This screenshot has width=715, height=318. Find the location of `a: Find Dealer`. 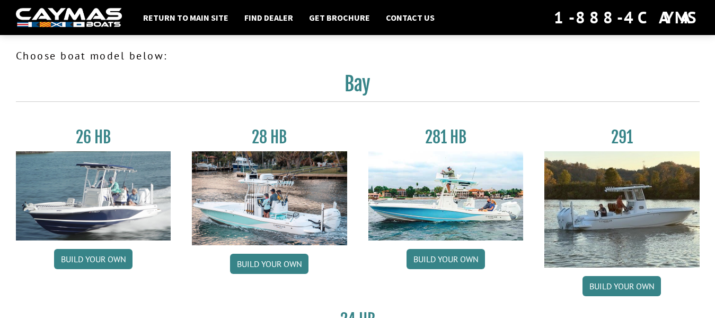

a: Find Dealer is located at coordinates (269, 17).